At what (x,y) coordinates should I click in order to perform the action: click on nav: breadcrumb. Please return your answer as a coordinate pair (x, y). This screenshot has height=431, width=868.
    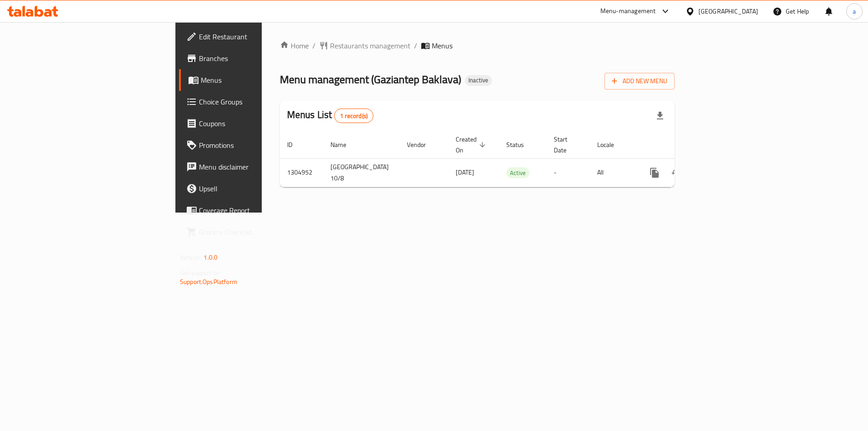
    Looking at the image, I should click on (477, 46).